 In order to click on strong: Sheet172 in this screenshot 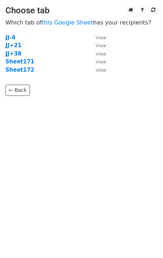, I will do `click(20, 70)`.